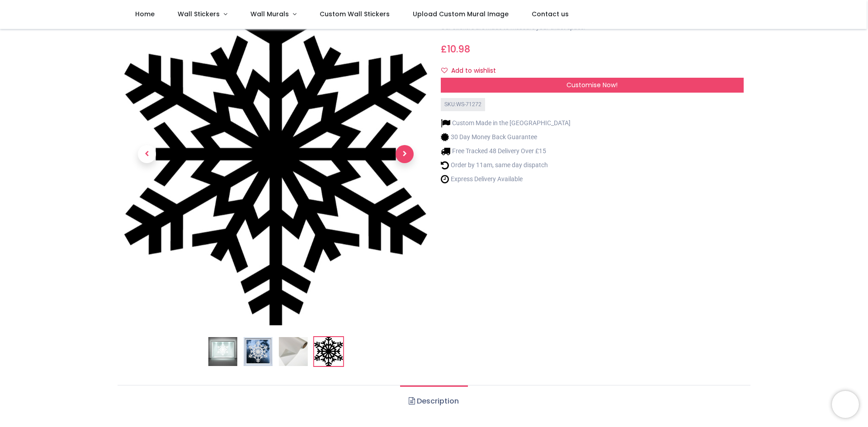 This screenshot has height=427, width=868. What do you see at coordinates (463, 105) in the screenshot?
I see `div: SKU: WS-71272` at bounding box center [463, 105].